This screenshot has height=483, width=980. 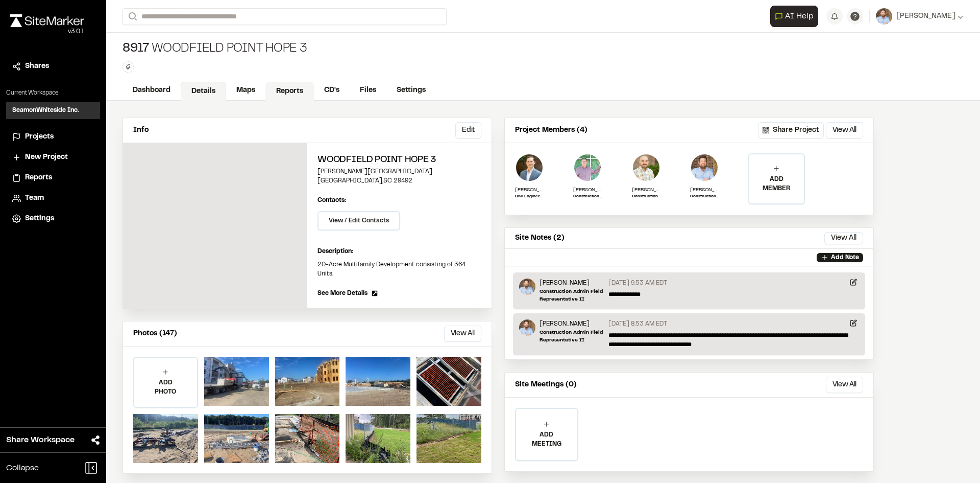 What do you see at coordinates (23, 468) in the screenshot?
I see `span: Collapse` at bounding box center [23, 468].